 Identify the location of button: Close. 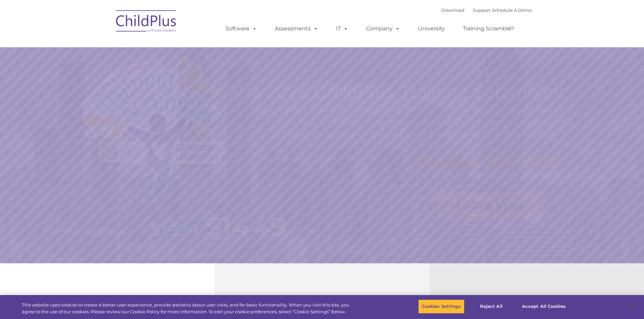
(633, 306).